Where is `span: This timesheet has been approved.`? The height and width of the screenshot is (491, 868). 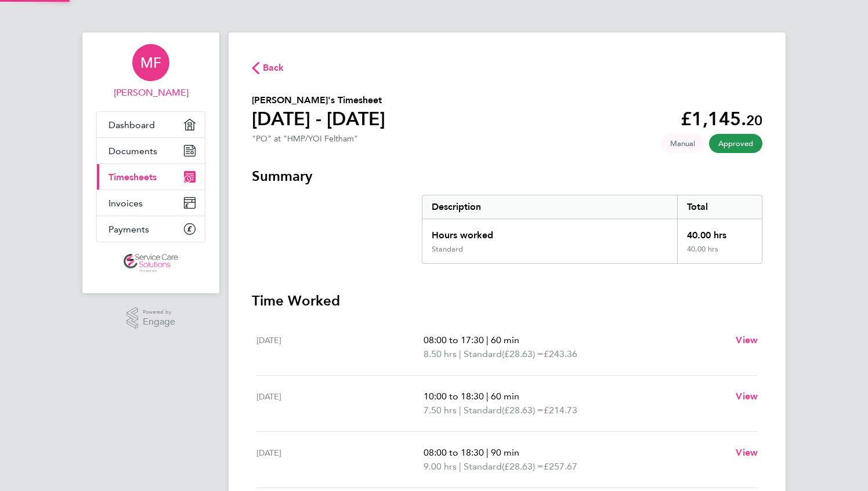
span: This timesheet has been approved. is located at coordinates (736, 143).